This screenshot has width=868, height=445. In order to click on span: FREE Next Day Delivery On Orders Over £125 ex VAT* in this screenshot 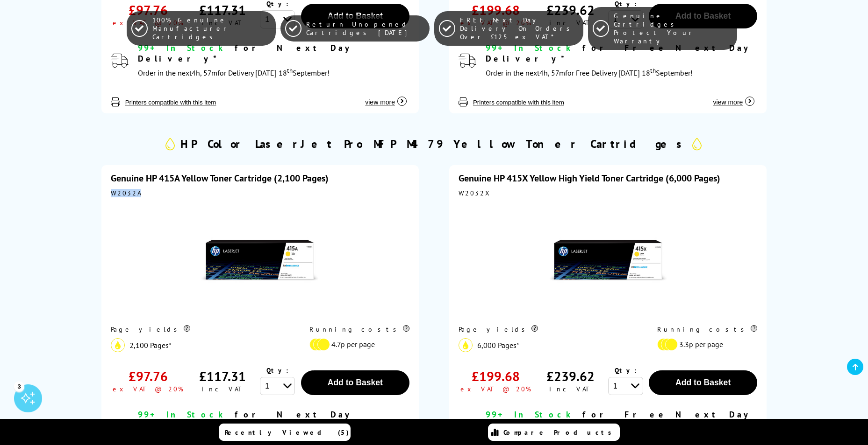, I will do `click(519, 28)`.